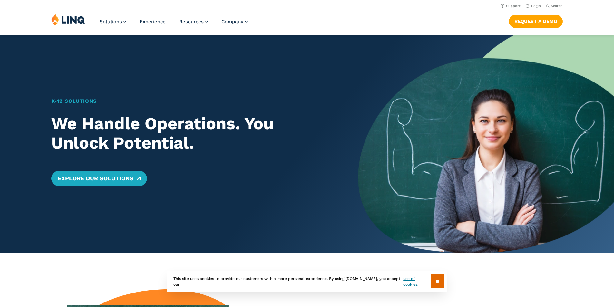 This screenshot has width=614, height=307. I want to click on div: This site uses cookies to provide our customers with a more personal experience. By using [DOMAIN..., so click(307, 282).